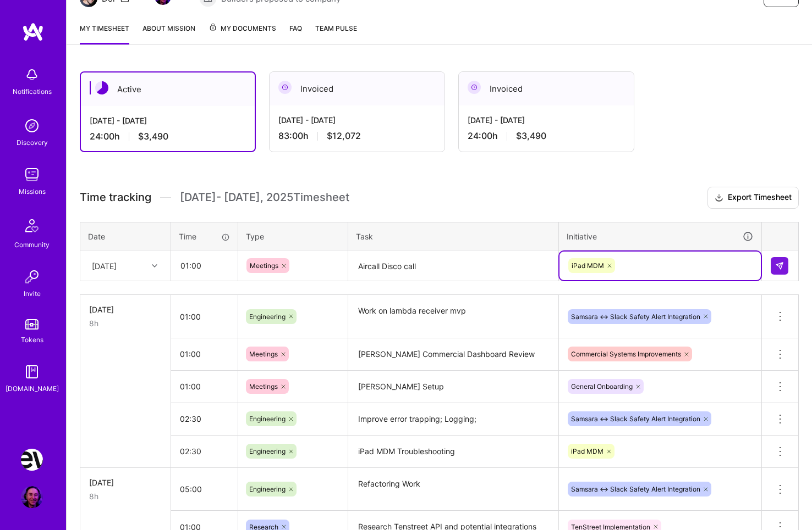  What do you see at coordinates (293, 236) in the screenshot?
I see `th: Type` at bounding box center [293, 236].